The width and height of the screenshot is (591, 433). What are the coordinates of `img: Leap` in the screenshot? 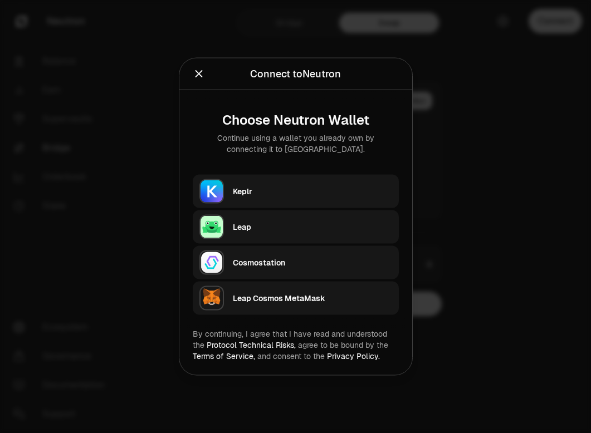 It's located at (212, 227).